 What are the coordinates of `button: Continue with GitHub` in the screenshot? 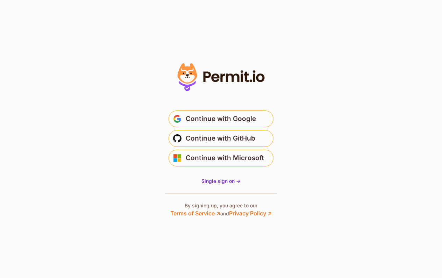 It's located at (221, 138).